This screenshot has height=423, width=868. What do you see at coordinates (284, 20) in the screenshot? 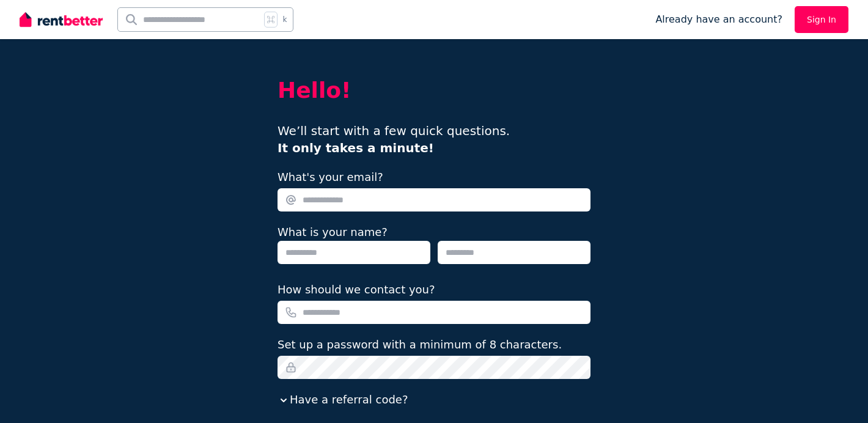
I see `span: k` at bounding box center [284, 20].